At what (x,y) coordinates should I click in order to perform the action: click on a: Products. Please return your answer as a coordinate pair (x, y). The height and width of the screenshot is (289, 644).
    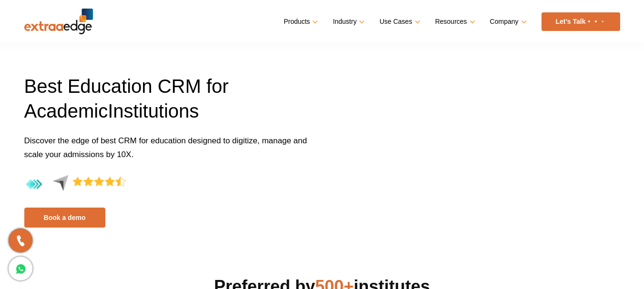
    Looking at the image, I should click on (300, 22).